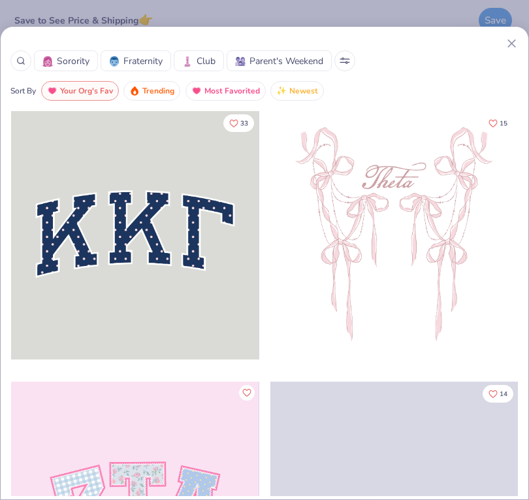 This screenshot has width=529, height=500. Describe the element at coordinates (225, 91) in the screenshot. I see `button: Most Favorited` at that location.